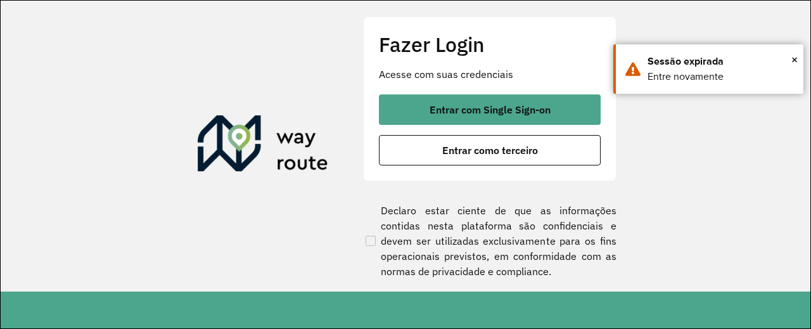  Describe the element at coordinates (490, 74) in the screenshot. I see `p: Acesse com suas credenciais` at that location.